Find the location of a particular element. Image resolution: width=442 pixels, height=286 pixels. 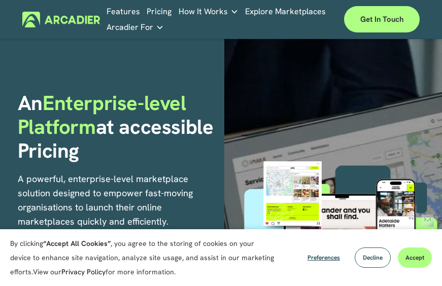

span: Accept is located at coordinates (415, 258).